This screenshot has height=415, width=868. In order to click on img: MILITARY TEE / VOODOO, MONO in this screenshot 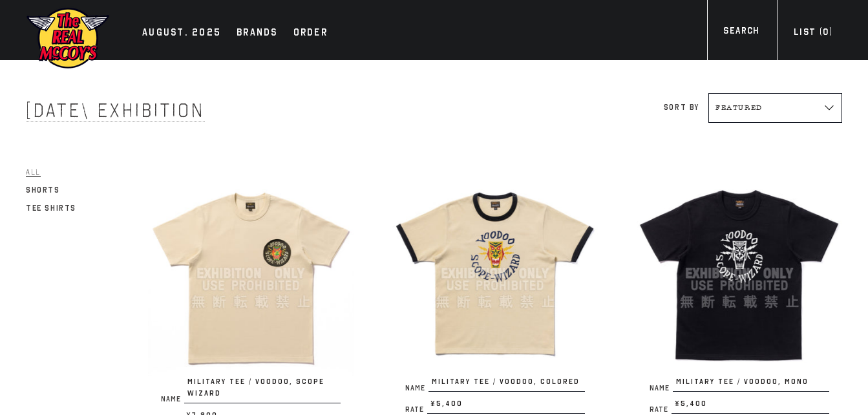, I will do `click(739, 273)`.